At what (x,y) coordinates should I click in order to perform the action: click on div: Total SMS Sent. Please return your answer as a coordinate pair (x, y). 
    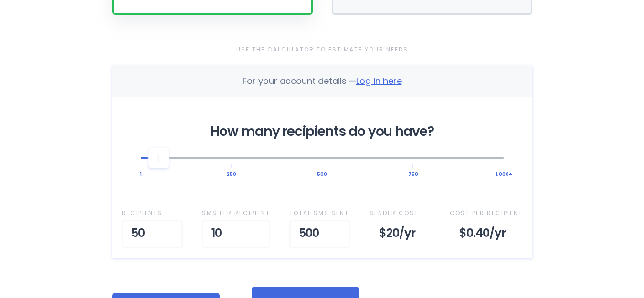
    Looking at the image, I should click on (320, 213).